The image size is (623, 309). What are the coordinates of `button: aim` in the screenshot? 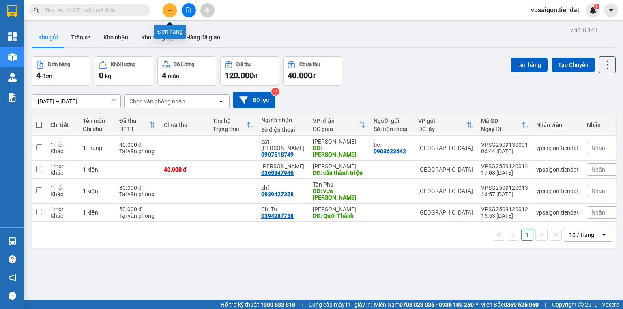 It's located at (207, 10).